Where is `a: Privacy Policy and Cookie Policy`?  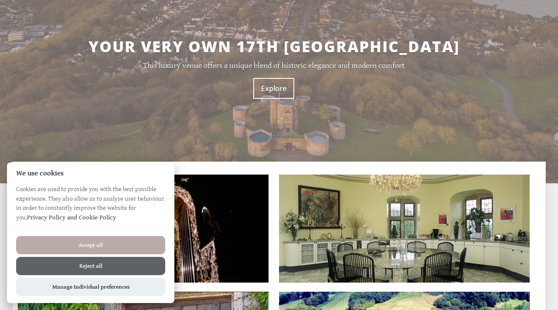 a: Privacy Policy and Cookie Policy is located at coordinates (72, 218).